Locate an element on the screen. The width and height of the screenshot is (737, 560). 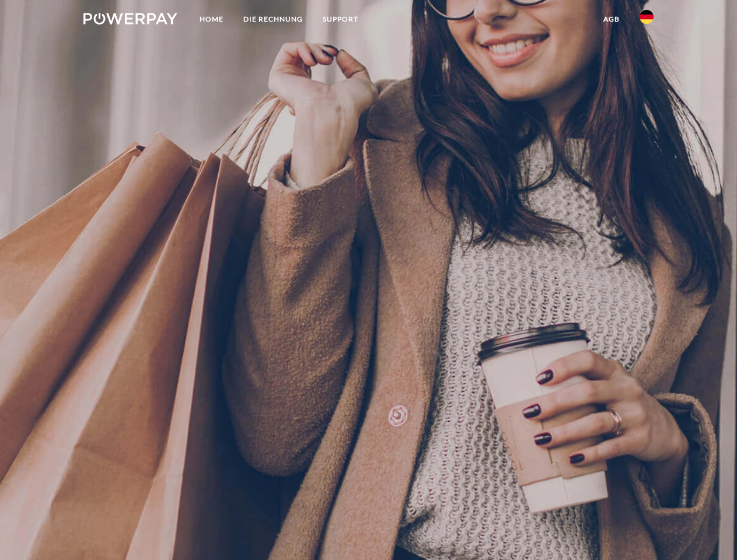
img: de is located at coordinates (646, 17).